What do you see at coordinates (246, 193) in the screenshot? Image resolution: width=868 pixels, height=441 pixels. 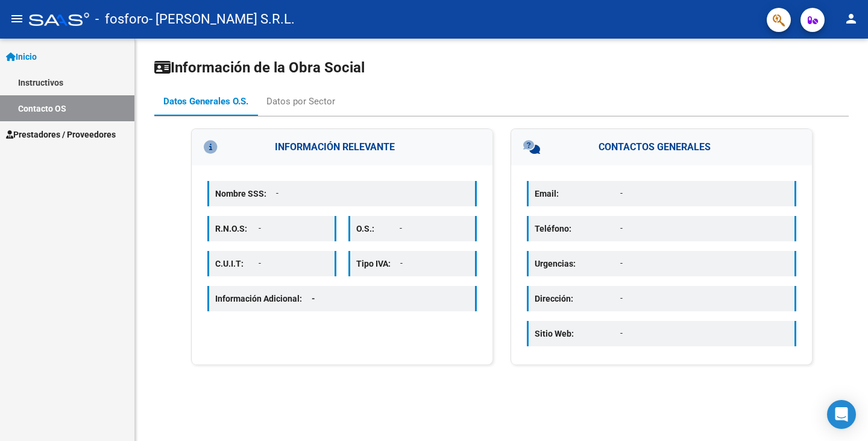 I see `p: Nombre SSS:` at bounding box center [246, 193].